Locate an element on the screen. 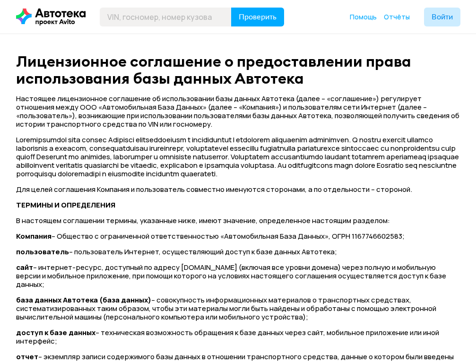  strong: пользователь is located at coordinates (43, 252).